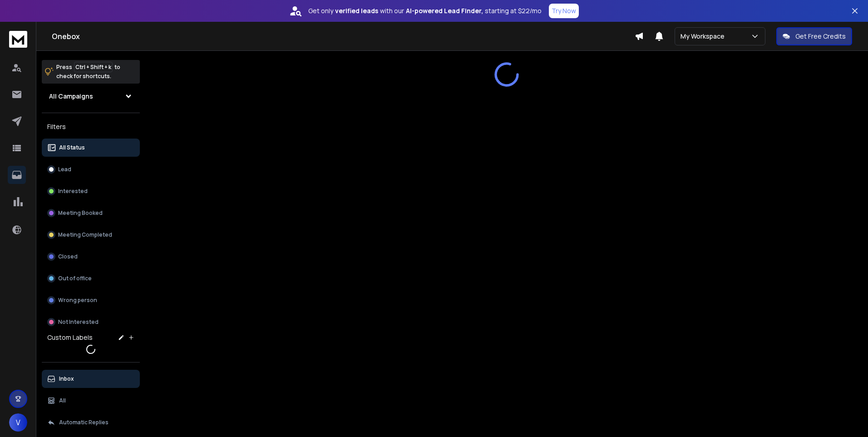 This screenshot has width=868, height=437. What do you see at coordinates (93, 66) in the screenshot?
I see `span: Ctrl + Shift + k` at bounding box center [93, 66].